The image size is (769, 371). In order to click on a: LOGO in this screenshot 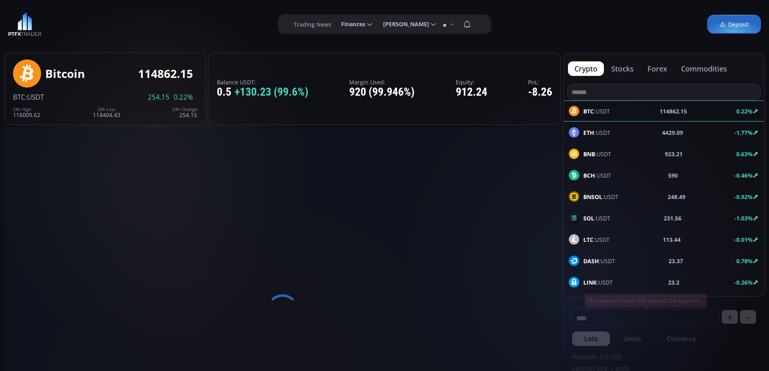, I will do `click(25, 24)`.